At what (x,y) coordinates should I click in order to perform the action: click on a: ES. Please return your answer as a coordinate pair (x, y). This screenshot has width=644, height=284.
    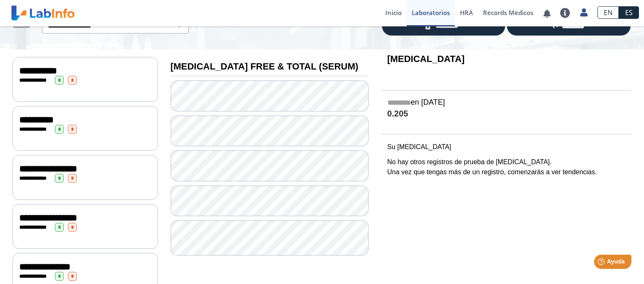
    Looking at the image, I should click on (629, 13).